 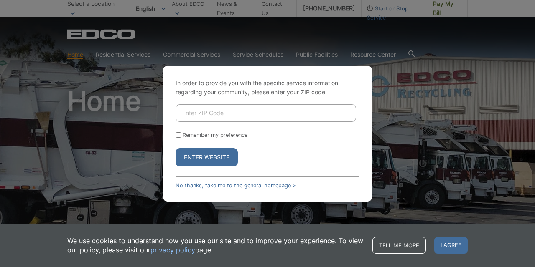 What do you see at coordinates (451, 246) in the screenshot?
I see `span: I agree` at bounding box center [451, 246].